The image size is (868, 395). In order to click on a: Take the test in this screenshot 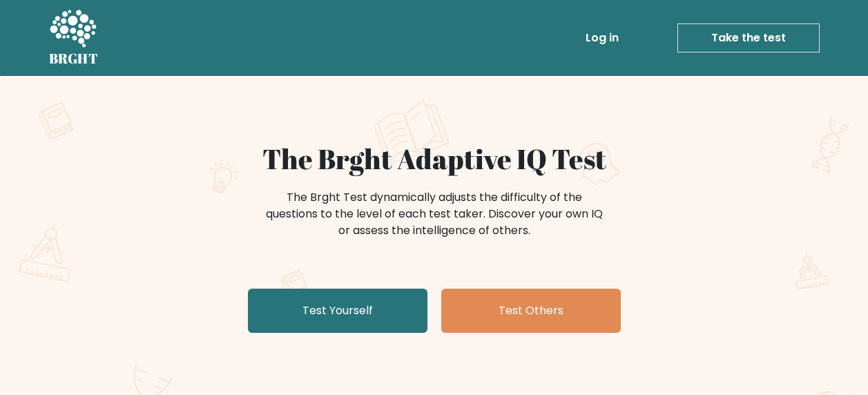, I will do `click(748, 38)`.